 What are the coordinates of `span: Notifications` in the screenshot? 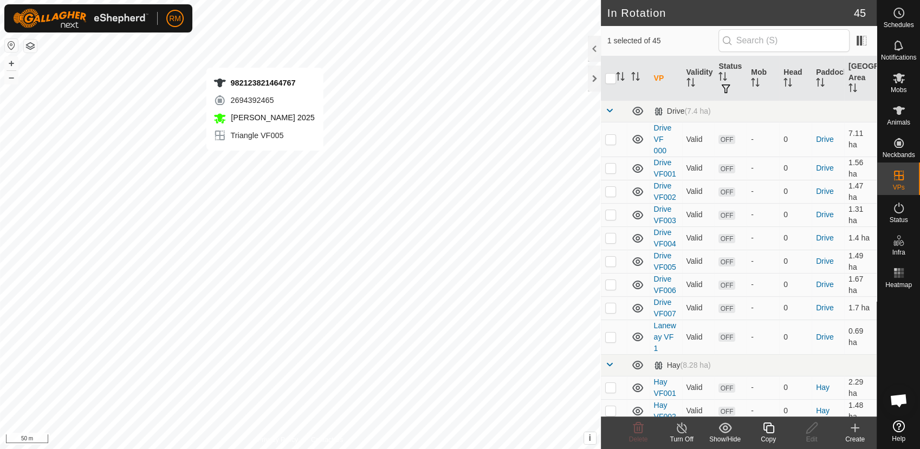 It's located at (898, 57).